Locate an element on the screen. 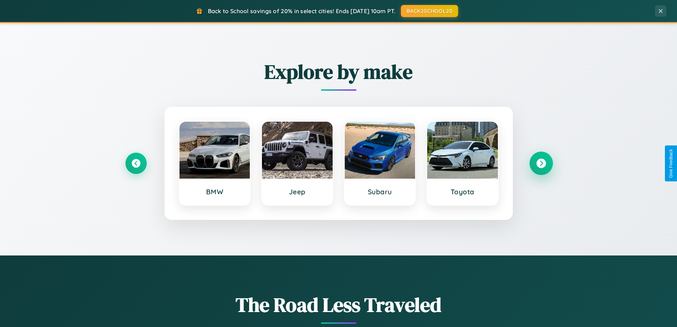 Image resolution: width=677 pixels, height=327 pixels. h1: The Road Less Traveled is located at coordinates (339, 304).